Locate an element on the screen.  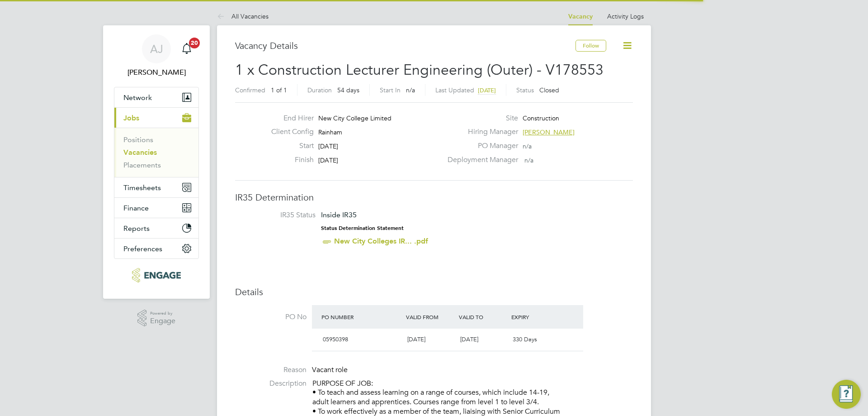
span: 54 days is located at coordinates (348, 90).